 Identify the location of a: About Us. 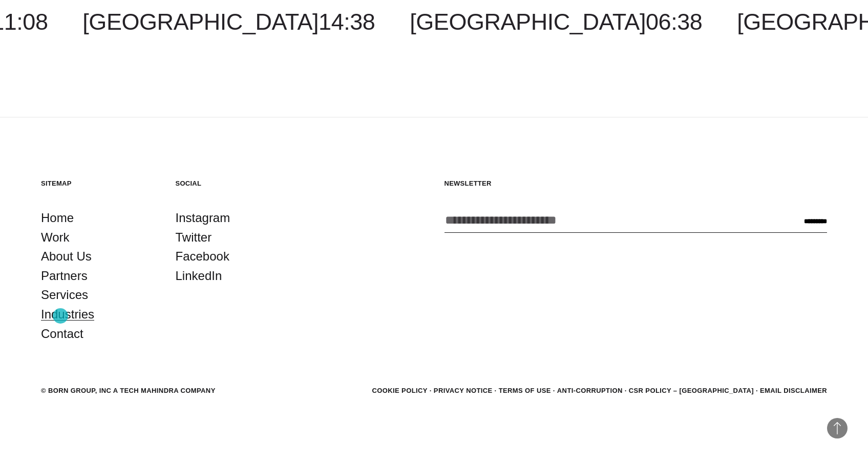
(66, 256).